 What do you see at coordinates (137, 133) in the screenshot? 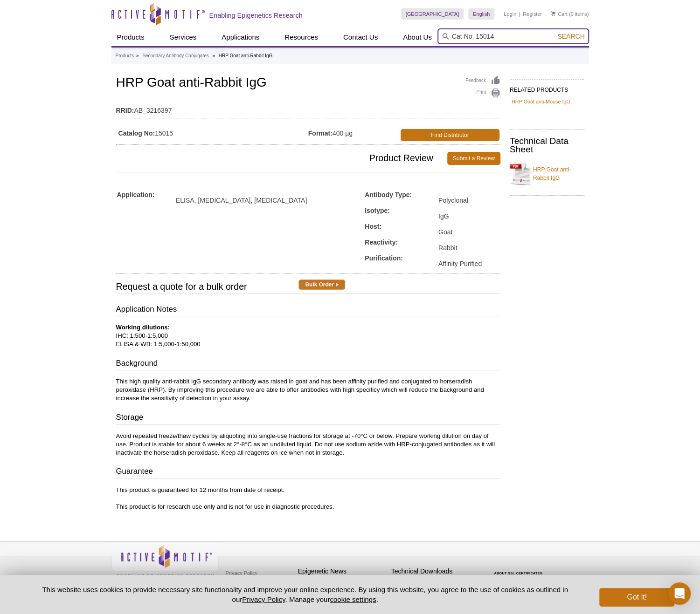
I see `strong: Catalog No:` at bounding box center [137, 133].